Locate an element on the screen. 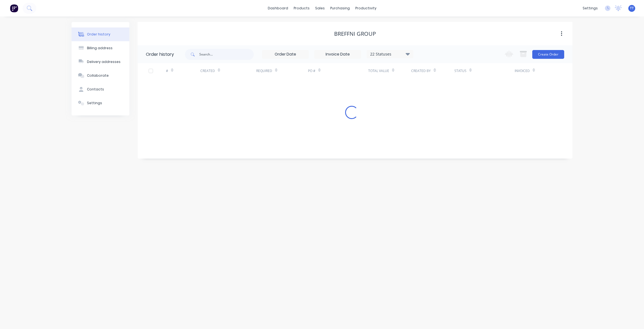 Image resolution: width=644 pixels, height=329 pixels. img: Factory is located at coordinates (14, 8).